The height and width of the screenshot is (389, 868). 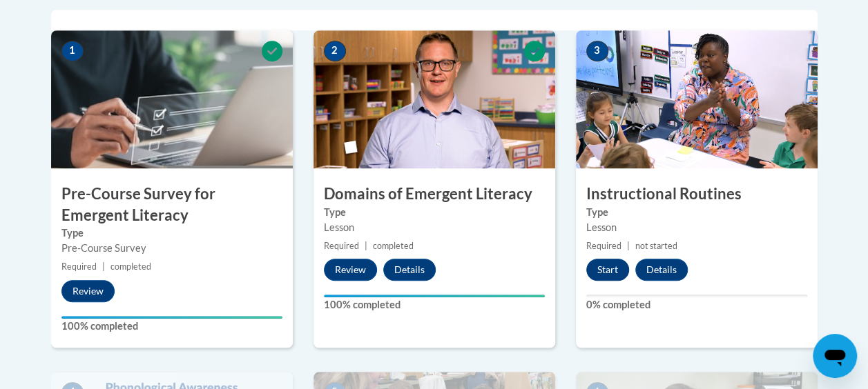 I want to click on h3: Domains of Emergent Literacy, so click(x=435, y=194).